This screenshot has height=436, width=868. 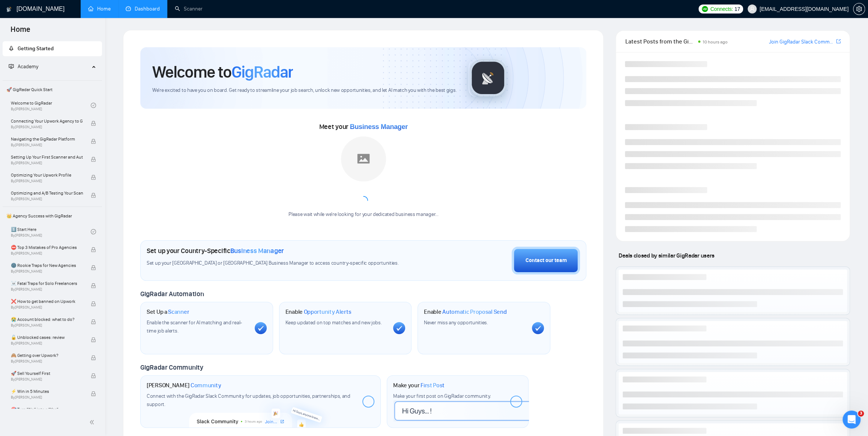 I want to click on span: 🚀 GigRadar Quick Start, so click(x=52, y=90).